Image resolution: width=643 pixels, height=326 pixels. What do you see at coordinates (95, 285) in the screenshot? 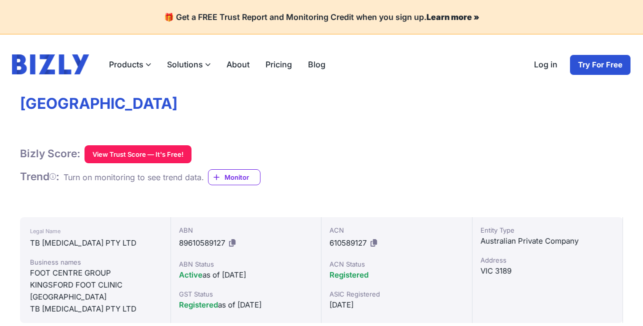
I see `div: KINGSFORD FOOT CLINIC` at bounding box center [95, 285].